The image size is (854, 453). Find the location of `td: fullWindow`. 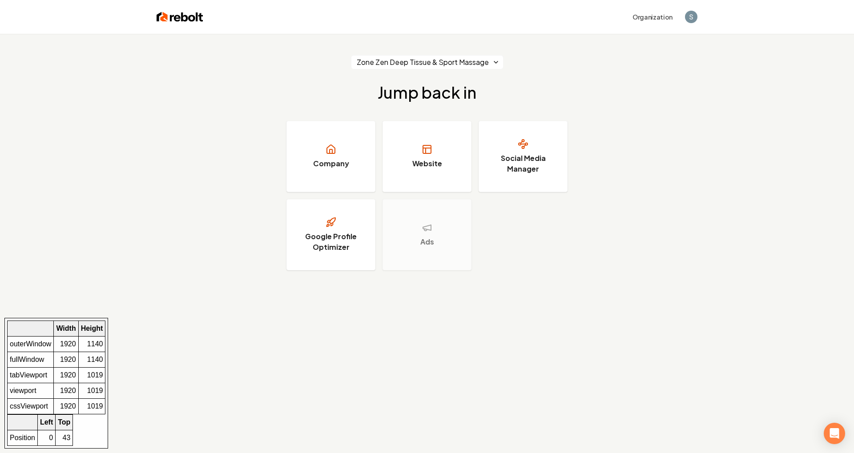

td: fullWindow is located at coordinates (31, 360).